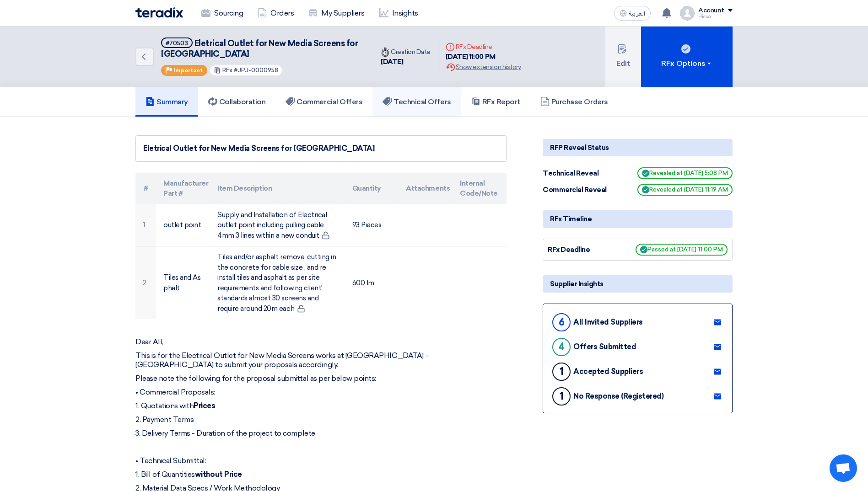 Image resolution: width=868 pixels, height=491 pixels. What do you see at coordinates (321, 378) in the screenshot?
I see `p: Please note the following for the proposal submittal as per below points:` at bounding box center [321, 378].